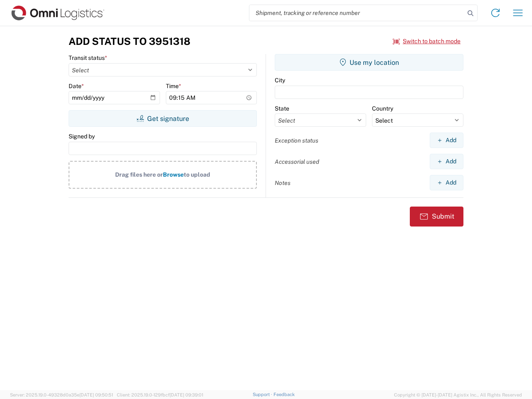  I want to click on button: Switch to batch mode, so click(427, 41).